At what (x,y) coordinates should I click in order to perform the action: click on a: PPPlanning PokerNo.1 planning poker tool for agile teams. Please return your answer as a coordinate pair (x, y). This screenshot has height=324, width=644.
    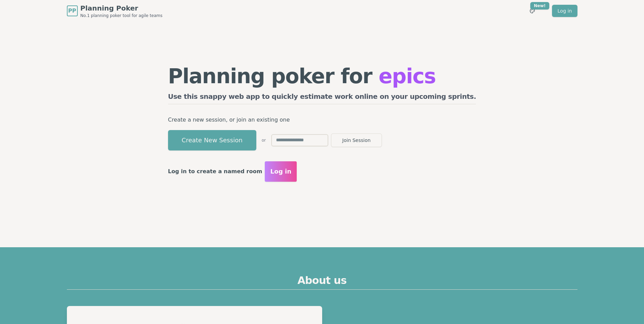
    Looking at the image, I should click on (115, 11).